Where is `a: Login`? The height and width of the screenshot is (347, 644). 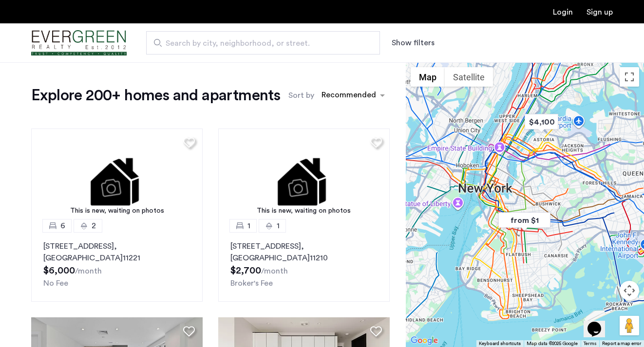
a: Login is located at coordinates (563, 12).